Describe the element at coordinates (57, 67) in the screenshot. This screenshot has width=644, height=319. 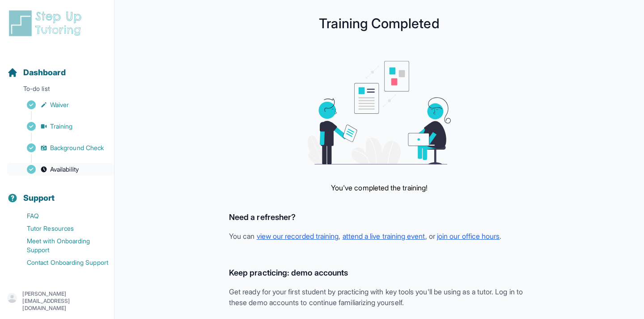
I see `button: Dashboard` at that location.